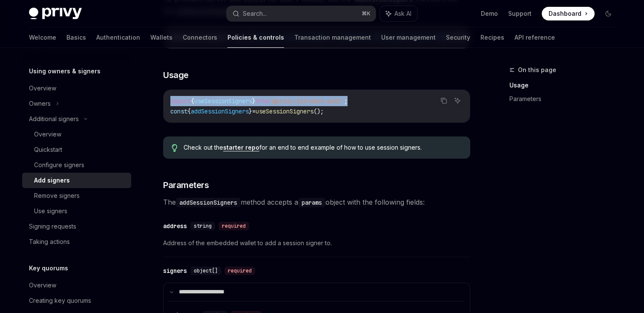  What do you see at coordinates (301, 13) in the screenshot?
I see `button: Search...⌘K` at bounding box center [301, 13].